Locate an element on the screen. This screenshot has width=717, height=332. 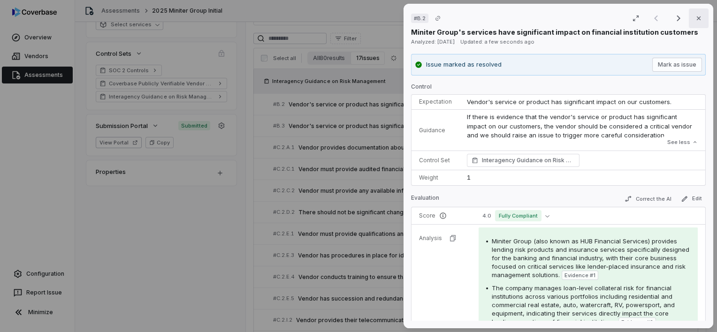
p: Analysis is located at coordinates (430, 238).